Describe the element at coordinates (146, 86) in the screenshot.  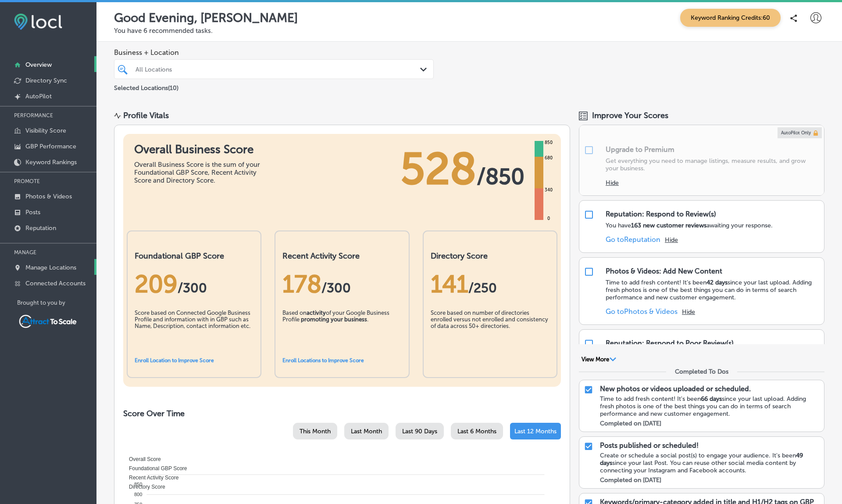
I see `p: Selected Locations ( 10 )` at that location.